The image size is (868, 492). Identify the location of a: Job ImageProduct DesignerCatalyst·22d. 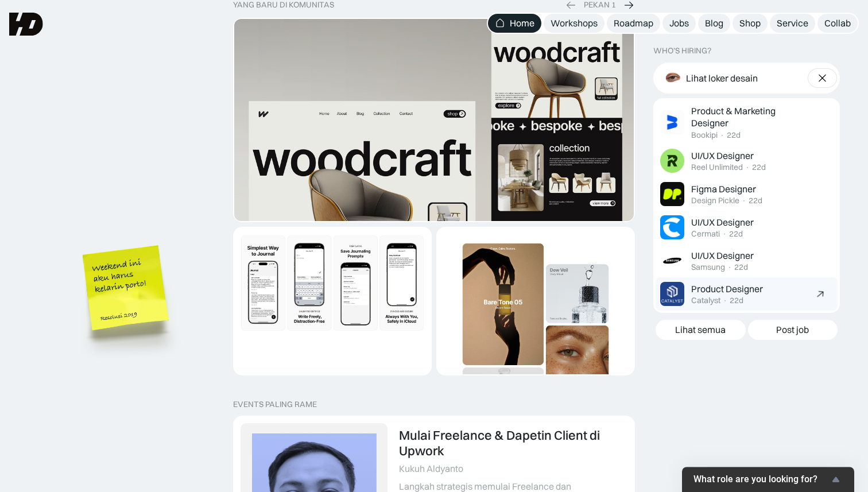
(747, 294).